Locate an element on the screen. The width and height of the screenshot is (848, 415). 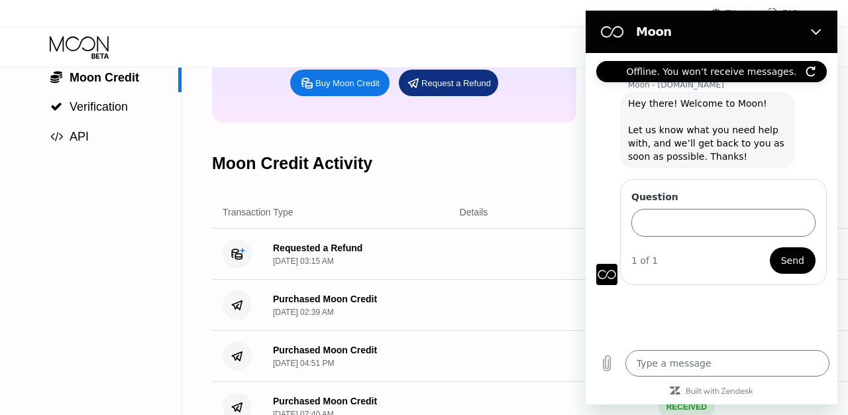
div: Details is located at coordinates (474, 212).